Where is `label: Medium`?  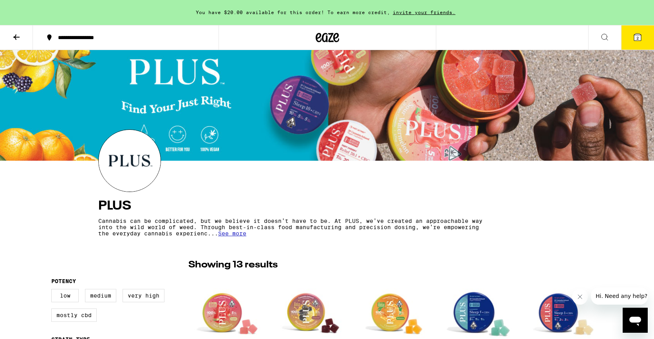
label: Medium is located at coordinates (101, 296).